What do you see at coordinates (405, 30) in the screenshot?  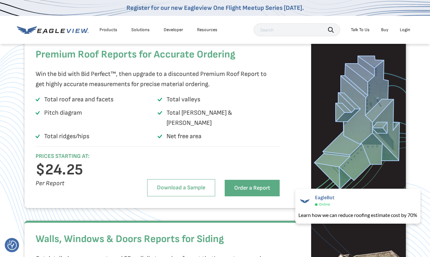 I see `div: Login` at bounding box center [405, 30].